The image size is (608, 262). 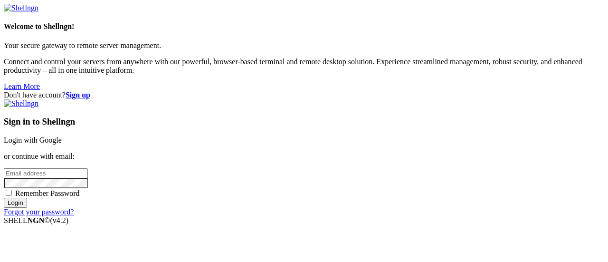 I want to click on span: Remember Password, so click(x=47, y=193).